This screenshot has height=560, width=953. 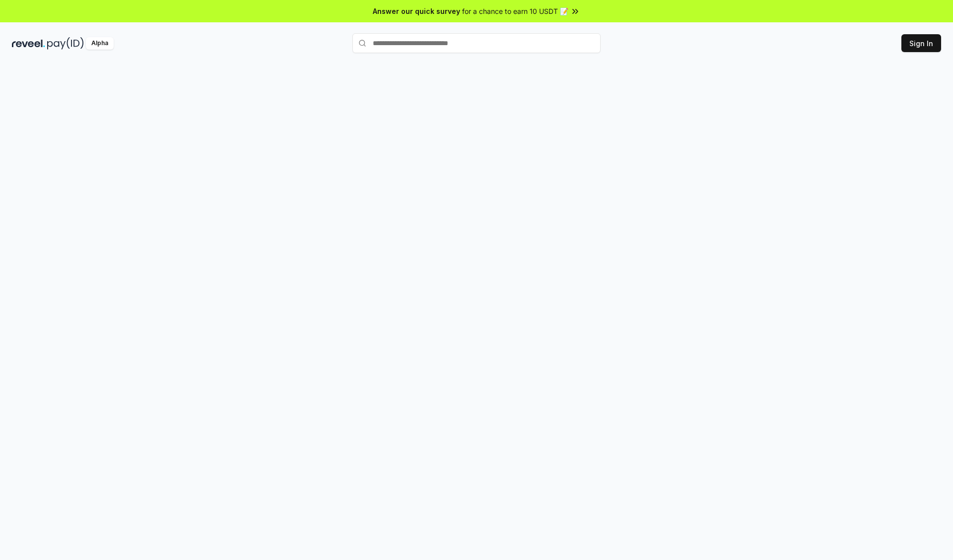 What do you see at coordinates (28, 43) in the screenshot?
I see `img: reveel_dark` at bounding box center [28, 43].